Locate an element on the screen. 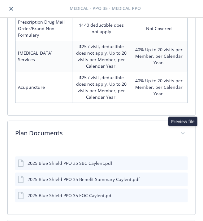 This screenshot has height=221, width=203. a: close is located at coordinates (11, 9).